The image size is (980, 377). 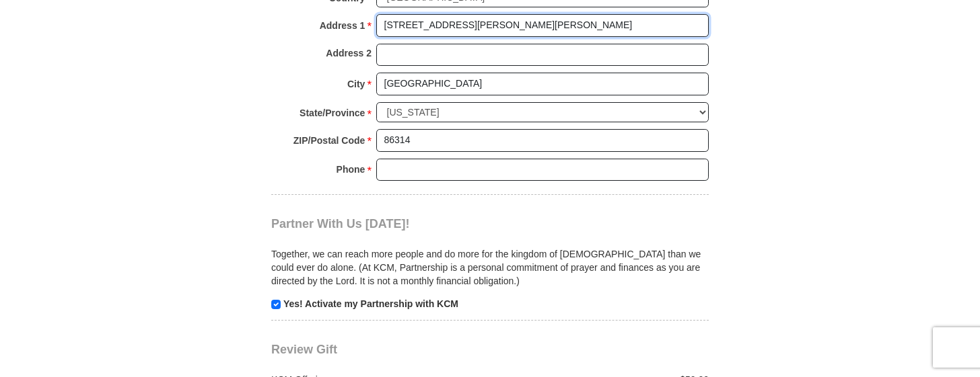 I want to click on strong: ZIP/Postal Code, so click(x=329, y=140).